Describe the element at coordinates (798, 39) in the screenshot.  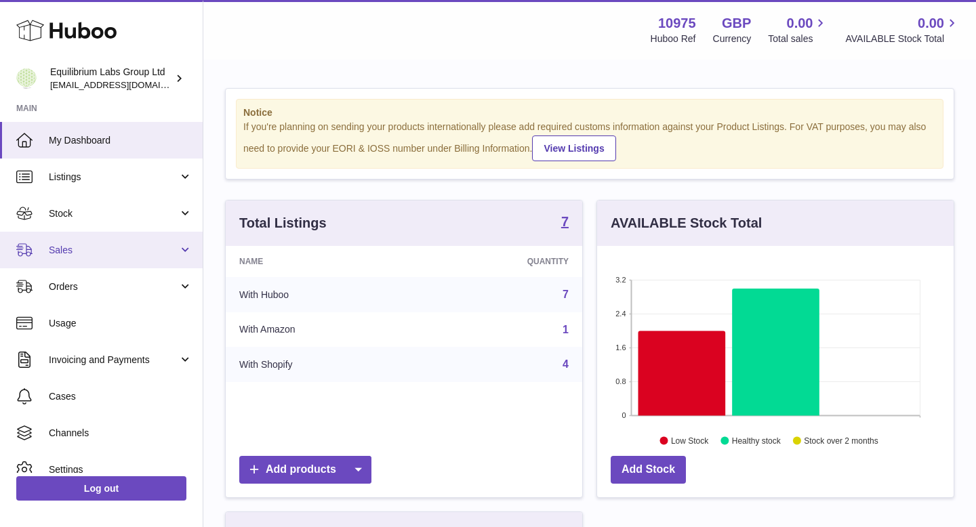
I see `span: Total sales` at that location.